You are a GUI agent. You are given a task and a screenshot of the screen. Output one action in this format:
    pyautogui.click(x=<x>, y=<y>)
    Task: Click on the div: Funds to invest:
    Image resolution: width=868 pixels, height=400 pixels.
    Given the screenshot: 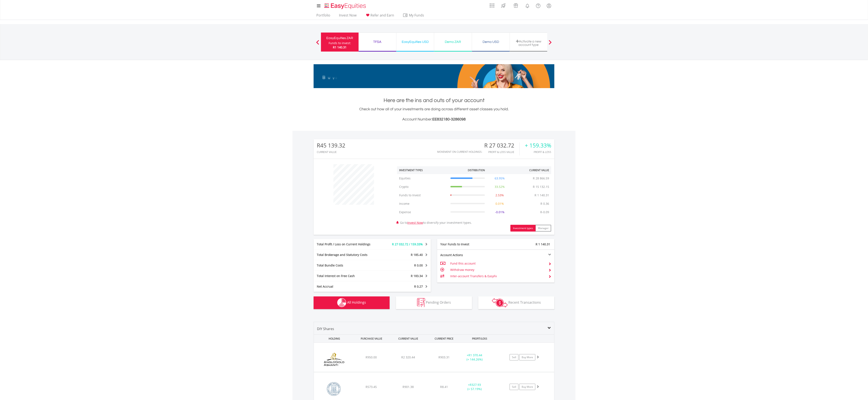 What is the action you would take?
    pyautogui.click(x=340, y=43)
    